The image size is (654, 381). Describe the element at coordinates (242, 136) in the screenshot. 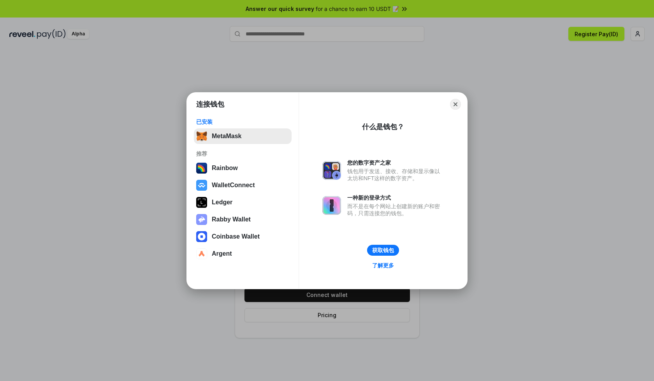

I see `button: MetaMask` at that location.